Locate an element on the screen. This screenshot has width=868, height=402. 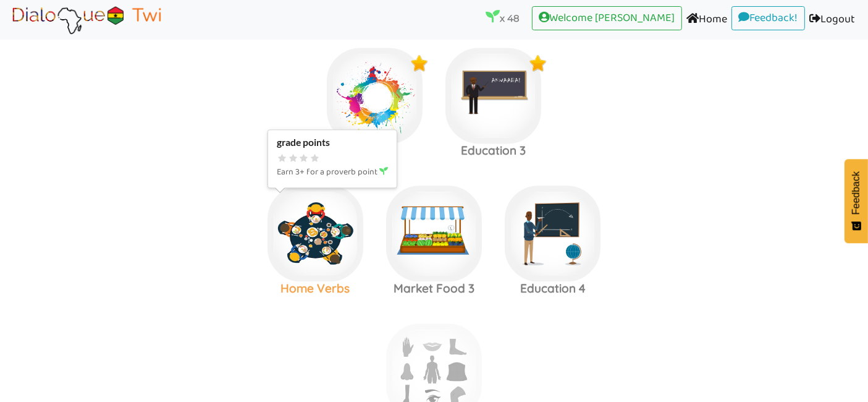
img: mathteacher.e5253d42.png is located at coordinates (552, 233).